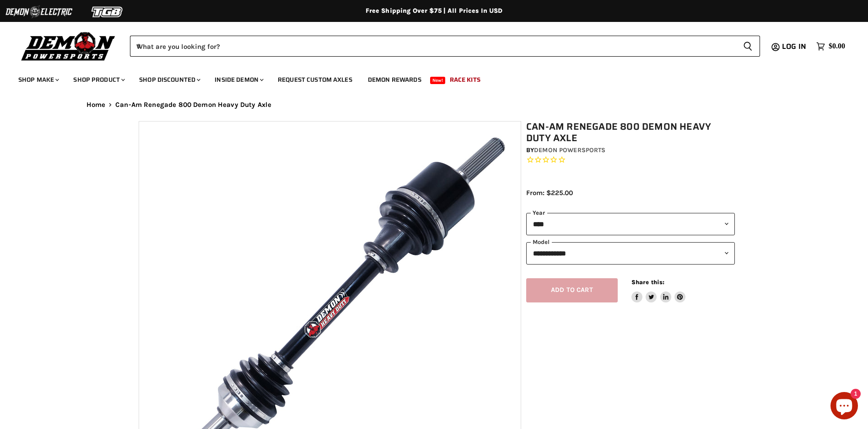 The height and width of the screenshot is (429, 868). What do you see at coordinates (394, 80) in the screenshot?
I see `a: Demon Rewards` at bounding box center [394, 80].